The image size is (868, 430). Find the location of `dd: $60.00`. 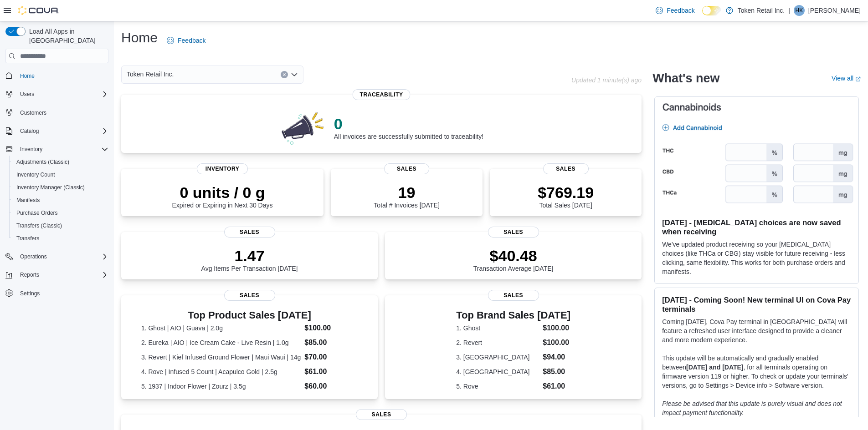

dd: $60.00 is located at coordinates (331, 387).